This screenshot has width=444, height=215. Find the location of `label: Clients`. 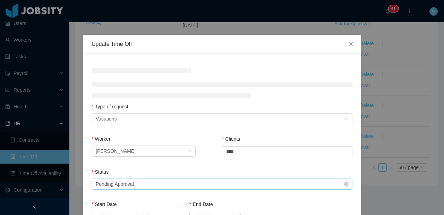

label: Clients is located at coordinates (231, 139).